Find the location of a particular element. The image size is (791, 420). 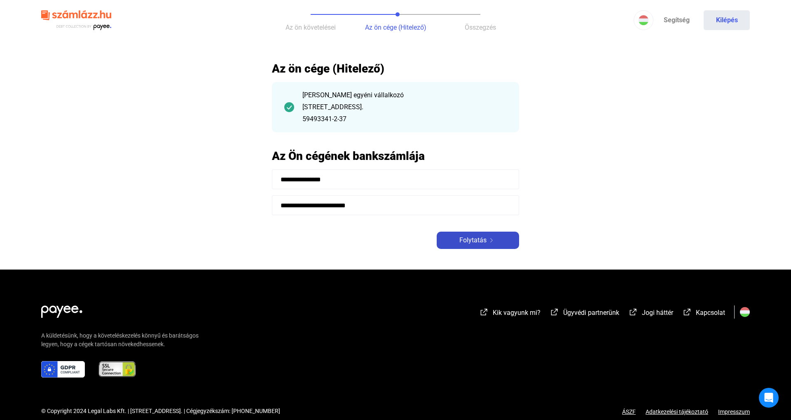

button: HU is located at coordinates (644, 20).